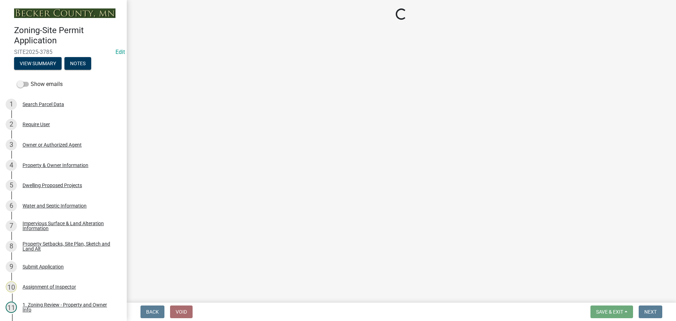 The height and width of the screenshot is (321, 676). What do you see at coordinates (69, 226) in the screenshot?
I see `div: Impervious Surface & Land Alteration Information` at bounding box center [69, 226].